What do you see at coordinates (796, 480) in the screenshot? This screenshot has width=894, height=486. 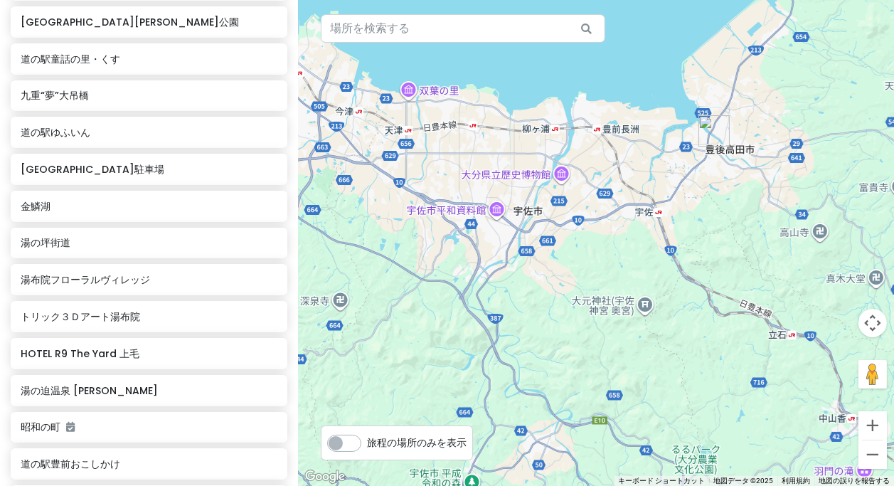 I see `font: 利用規約` at bounding box center [796, 480].